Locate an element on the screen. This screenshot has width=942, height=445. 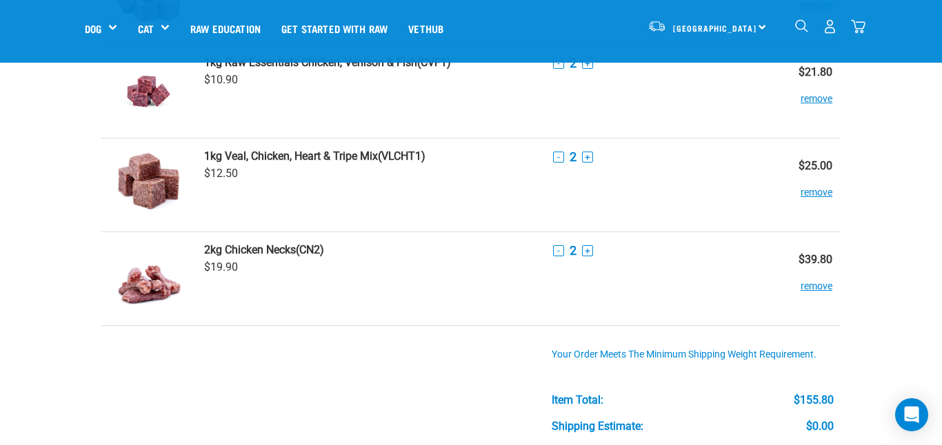
span: $10.90 is located at coordinates (221, 79).